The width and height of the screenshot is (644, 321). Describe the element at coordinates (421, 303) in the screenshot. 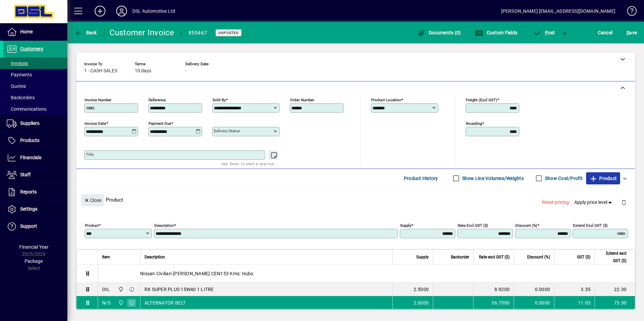

I see `span: 2.0000` at that location.